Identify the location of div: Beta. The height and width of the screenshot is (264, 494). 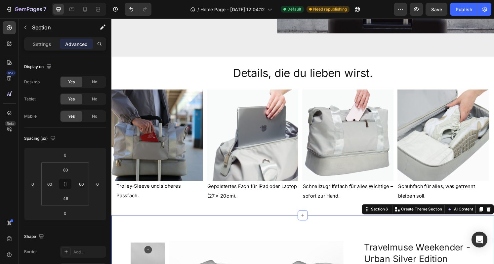
(10, 124).